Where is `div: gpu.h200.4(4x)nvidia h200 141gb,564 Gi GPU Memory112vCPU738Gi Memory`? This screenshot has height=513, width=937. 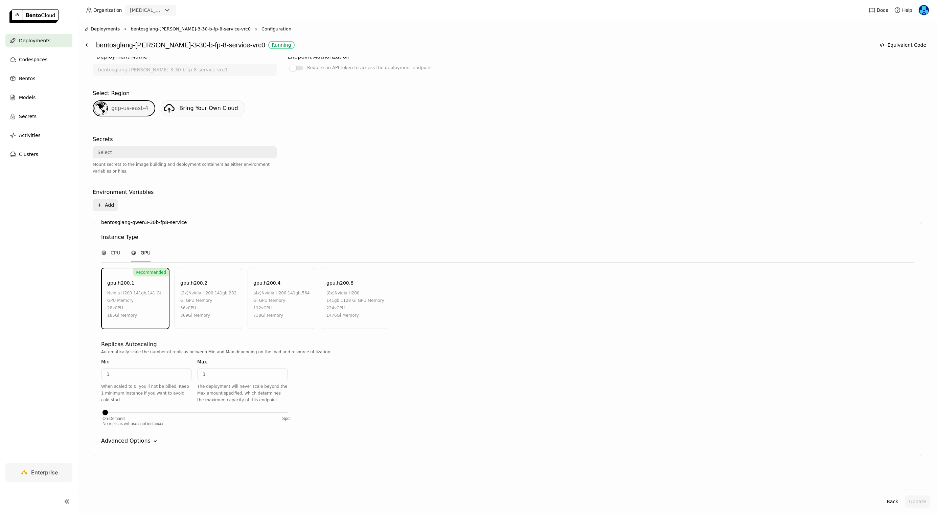
div: gpu.h200.4(4x)nvidia h200 141gb,564 Gi GPU Memory112vCPU738Gi Memory is located at coordinates (281, 298).